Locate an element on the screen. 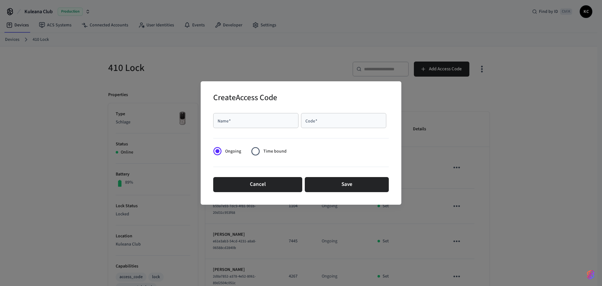 The image size is (602, 286). button: Save is located at coordinates (347, 184).